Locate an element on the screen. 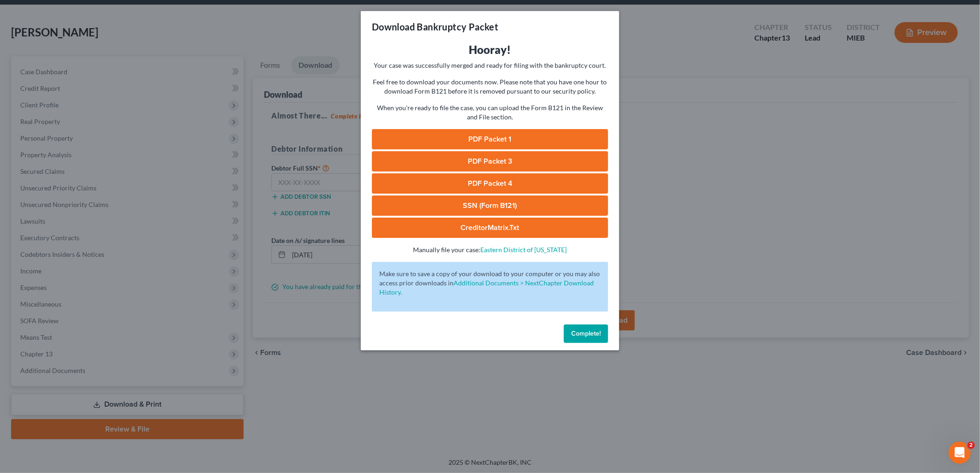 This screenshot has width=980, height=473. h3: Hooray! is located at coordinates (490, 49).